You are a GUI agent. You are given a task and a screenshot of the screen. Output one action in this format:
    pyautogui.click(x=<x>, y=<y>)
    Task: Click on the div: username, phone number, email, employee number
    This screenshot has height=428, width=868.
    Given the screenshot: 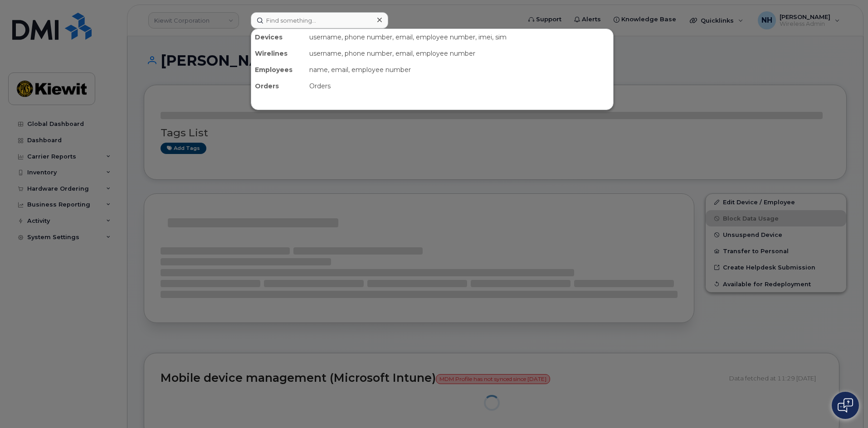 What is the action you would take?
    pyautogui.click(x=459, y=54)
    